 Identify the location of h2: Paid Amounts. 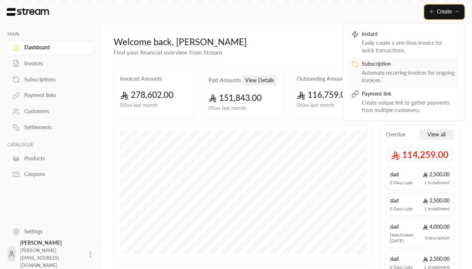
(225, 80).